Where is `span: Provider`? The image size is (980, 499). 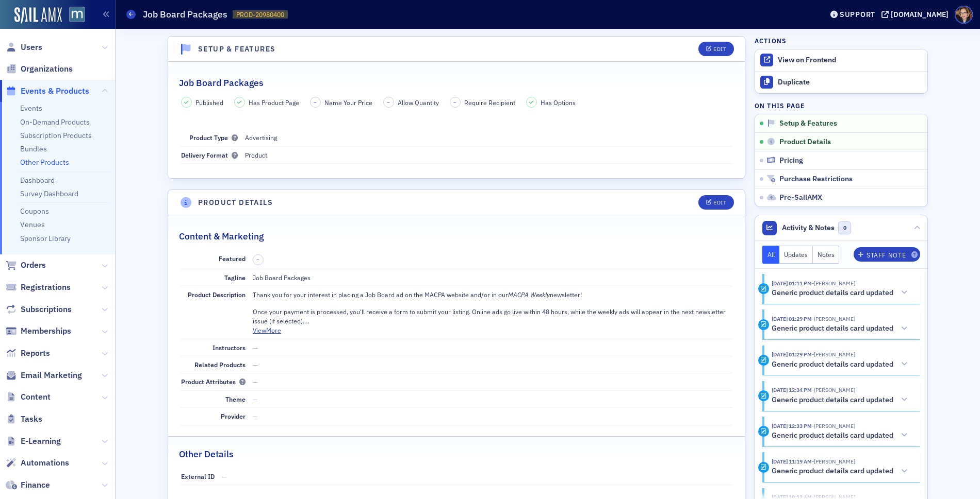 span: Provider is located at coordinates (233, 416).